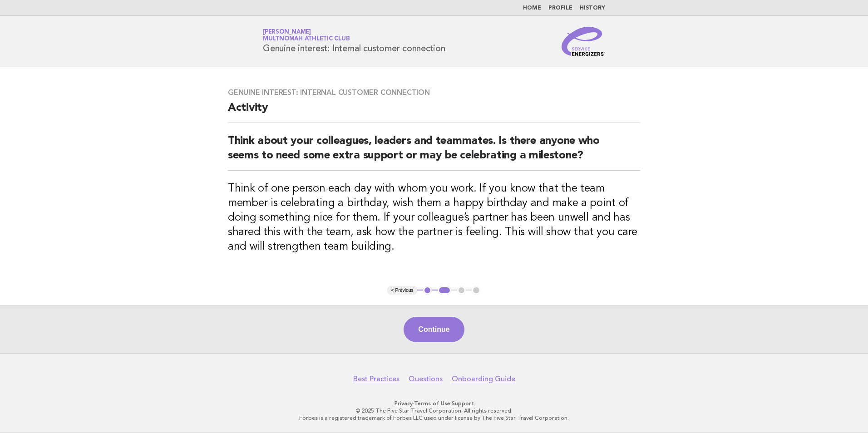  I want to click on h3: Think of one person each day with whom you work. If you know that the team member is celebrating ..., so click(434, 218).